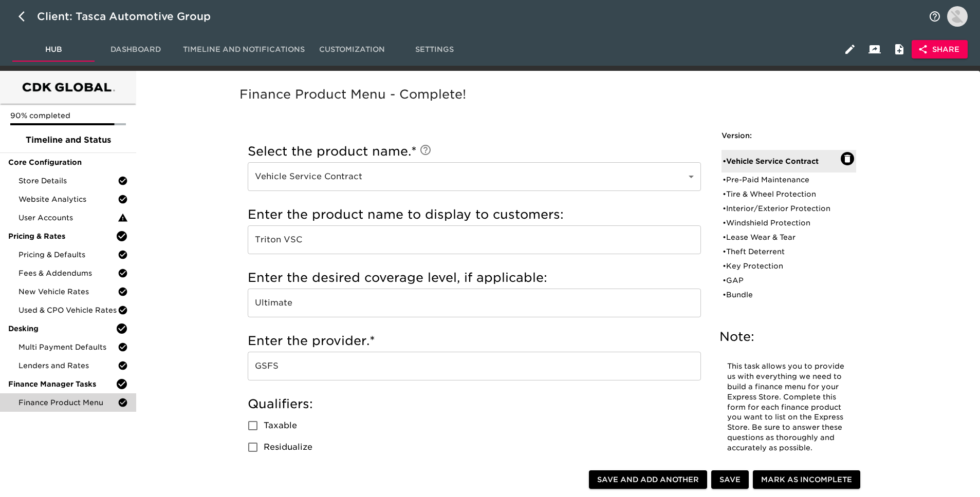 The width and height of the screenshot is (980, 497). Describe the element at coordinates (68, 116) in the screenshot. I see `p: 90% completed` at that location.